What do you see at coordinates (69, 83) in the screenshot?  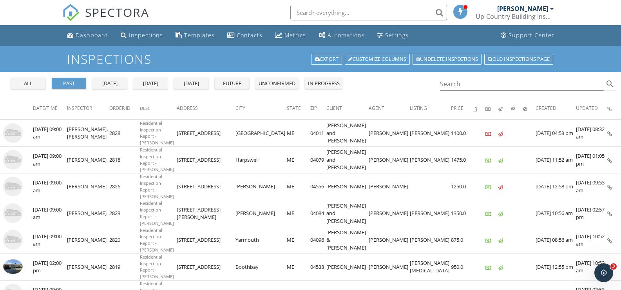 I see `button: past` at bounding box center [69, 83].